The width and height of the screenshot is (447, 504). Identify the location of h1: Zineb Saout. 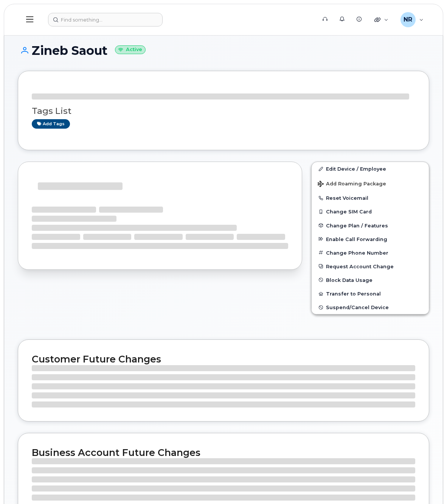
(224, 50).